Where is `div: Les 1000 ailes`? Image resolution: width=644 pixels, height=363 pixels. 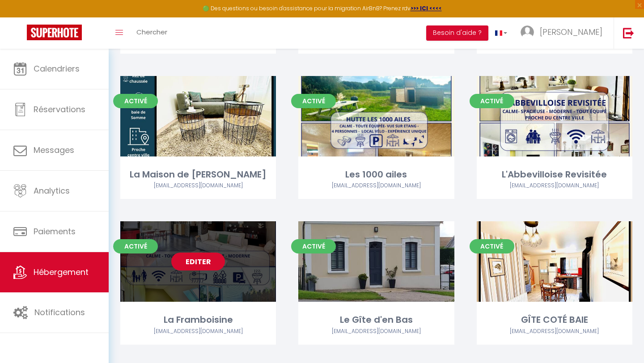
div: Les 1000 ailes is located at coordinates (376, 174).